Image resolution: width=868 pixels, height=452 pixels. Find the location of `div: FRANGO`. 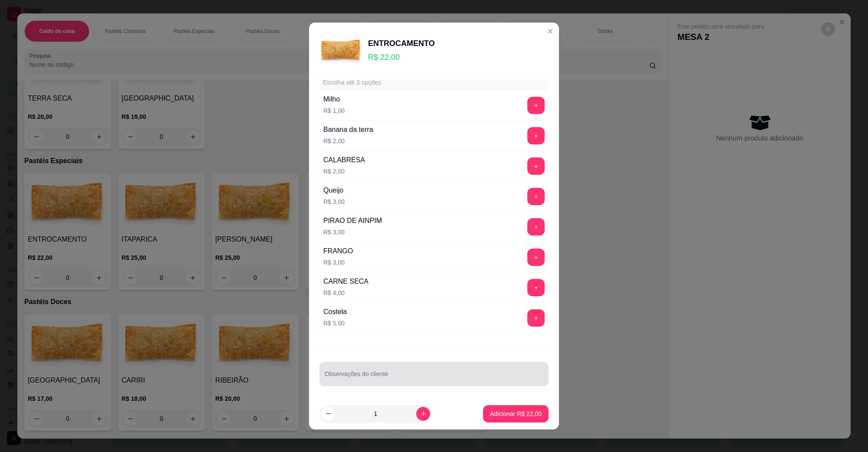

div: FRANGO is located at coordinates (338, 251).